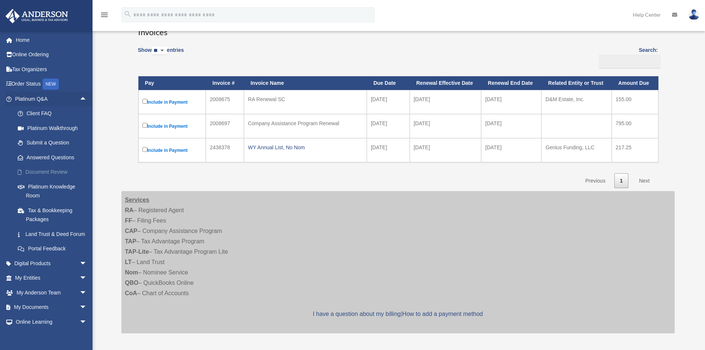 This screenshot has height=350, width=705. I want to click on a: My Anderson Teamarrow_drop_down, so click(51, 293).